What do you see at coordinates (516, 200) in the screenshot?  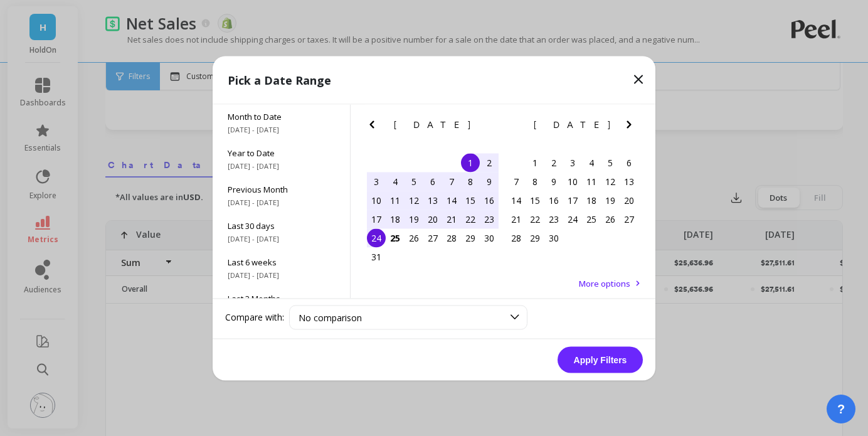 I see `div: Choose Sunday, September 14th, 2025` at bounding box center [516, 200].